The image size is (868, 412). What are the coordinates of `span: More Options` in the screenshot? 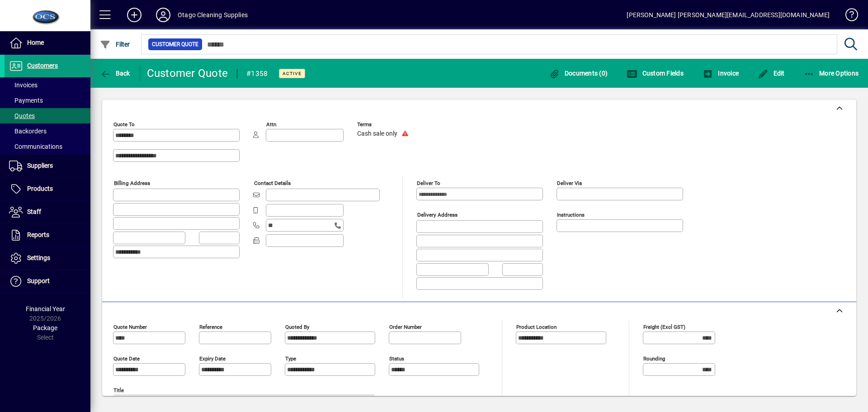 It's located at (832, 73).